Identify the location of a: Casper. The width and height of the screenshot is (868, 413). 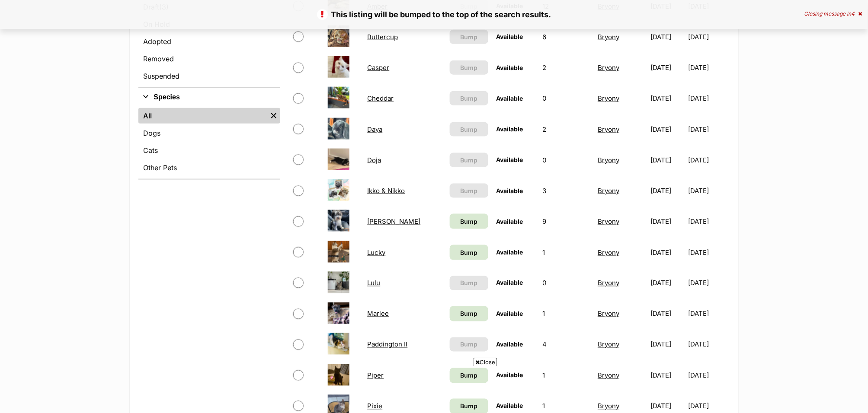
(379, 68).